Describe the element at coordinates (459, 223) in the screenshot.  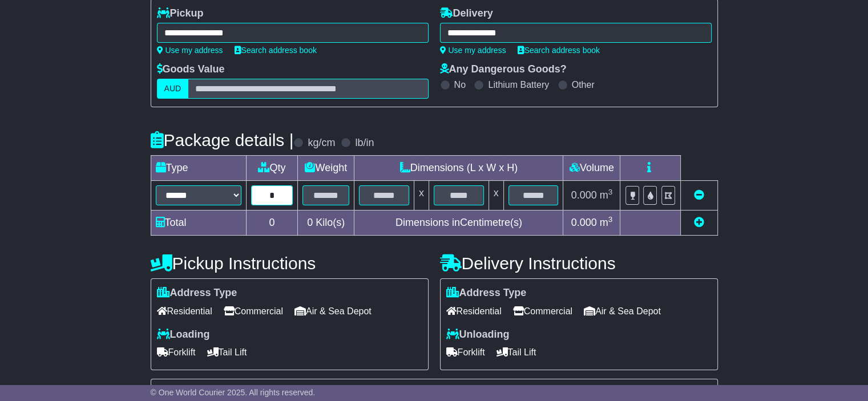
I see `td: Dimensions in Centimetre(s)` at that location.